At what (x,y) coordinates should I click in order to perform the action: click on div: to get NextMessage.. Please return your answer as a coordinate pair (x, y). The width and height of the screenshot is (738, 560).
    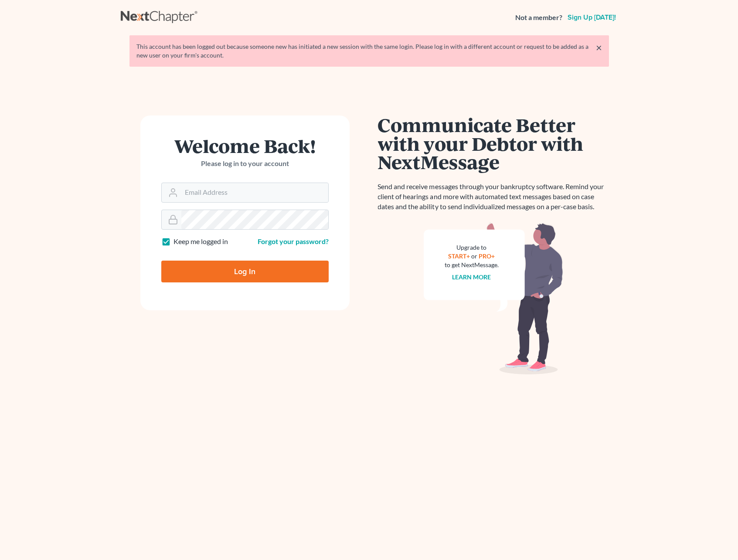
    Looking at the image, I should click on (471, 265).